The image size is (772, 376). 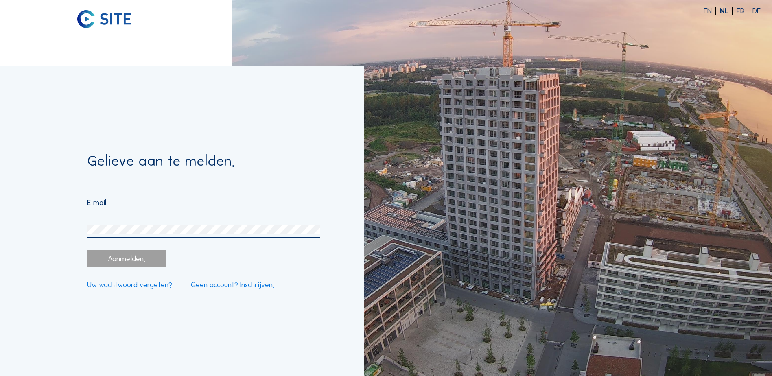 I want to click on div: FR, so click(x=742, y=11).